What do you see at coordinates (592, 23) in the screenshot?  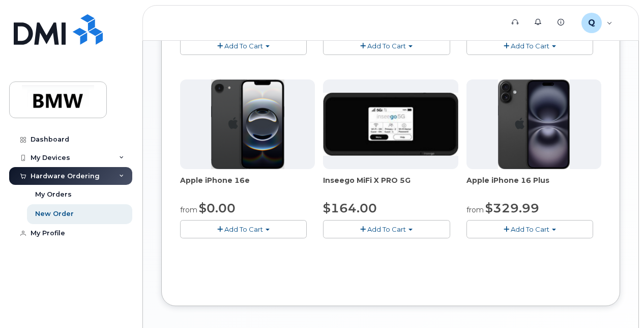 I see `span: Q` at bounding box center [592, 23].